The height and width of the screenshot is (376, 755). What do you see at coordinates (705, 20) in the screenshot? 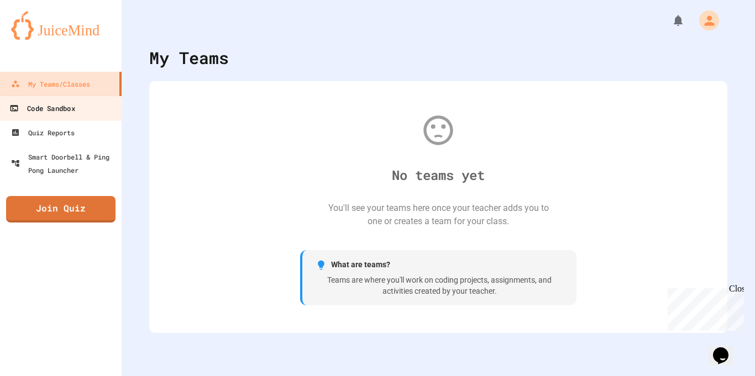
I see `div: My Account` at bounding box center [705, 20].